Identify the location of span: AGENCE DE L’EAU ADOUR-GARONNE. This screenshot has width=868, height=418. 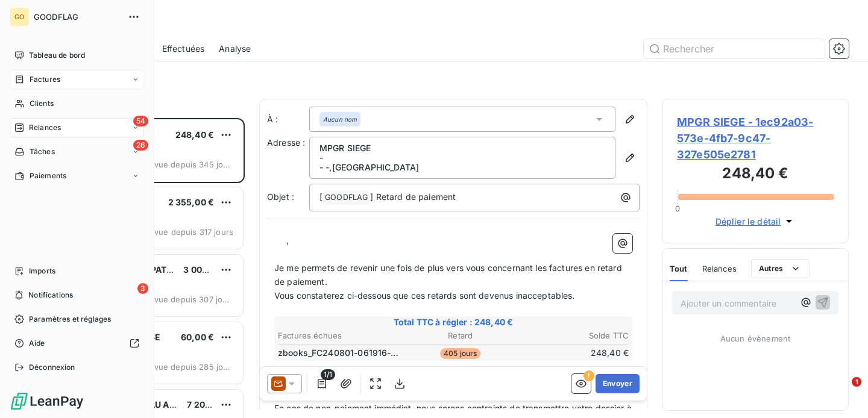
(163, 404).